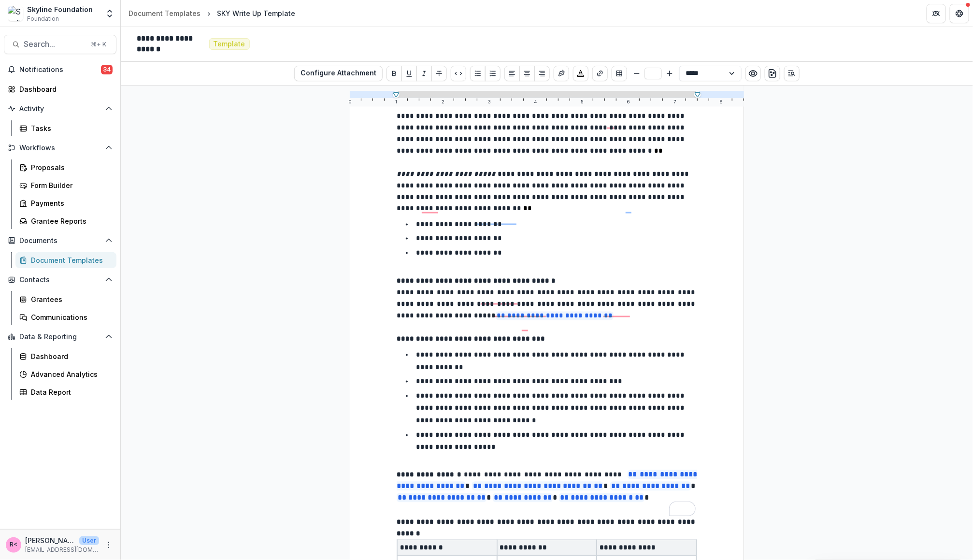  Describe the element at coordinates (60, 240) in the screenshot. I see `button: Open Documents` at that location.